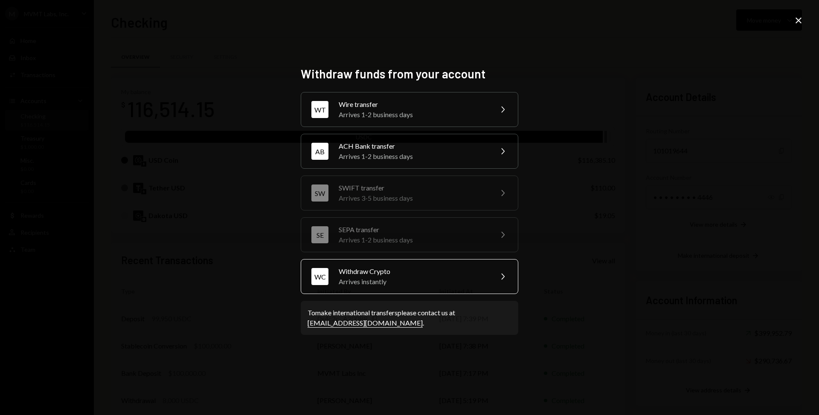 The height and width of the screenshot is (415, 819). I want to click on button: SESEPA transferArrives 1-2 business days, so click(409, 235).